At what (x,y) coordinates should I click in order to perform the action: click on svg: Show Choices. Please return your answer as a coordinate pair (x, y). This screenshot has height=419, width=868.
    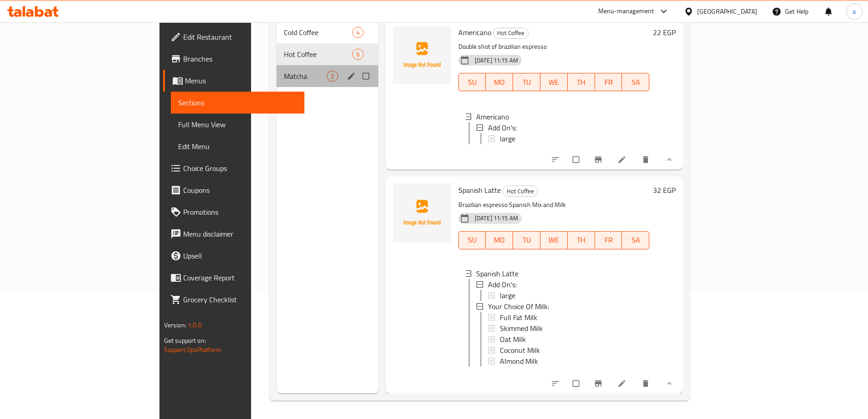
    Looking at the image, I should click on (669, 159).